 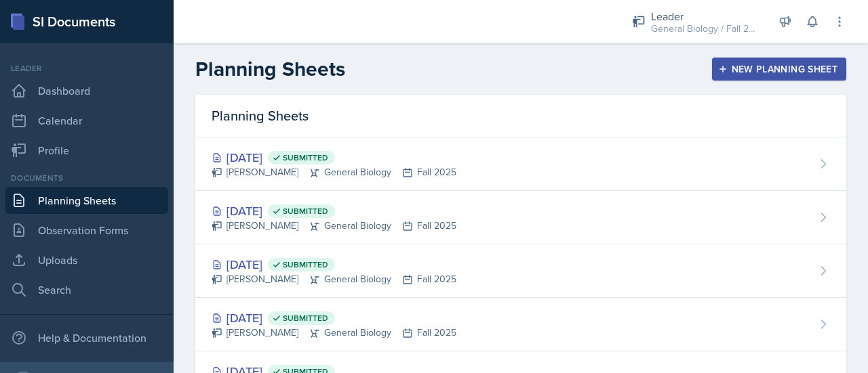 What do you see at coordinates (779, 69) in the screenshot?
I see `button: New Planning Sheet` at bounding box center [779, 69].